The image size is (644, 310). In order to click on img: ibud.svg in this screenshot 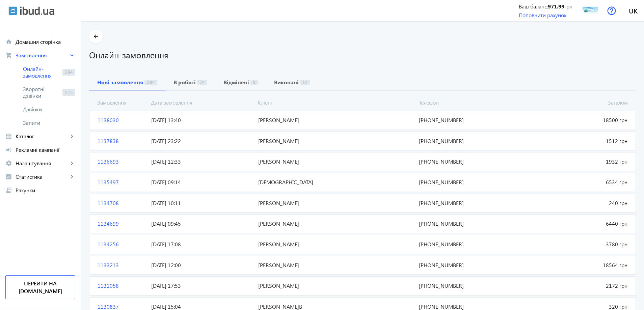, I will do `click(13, 11)`.